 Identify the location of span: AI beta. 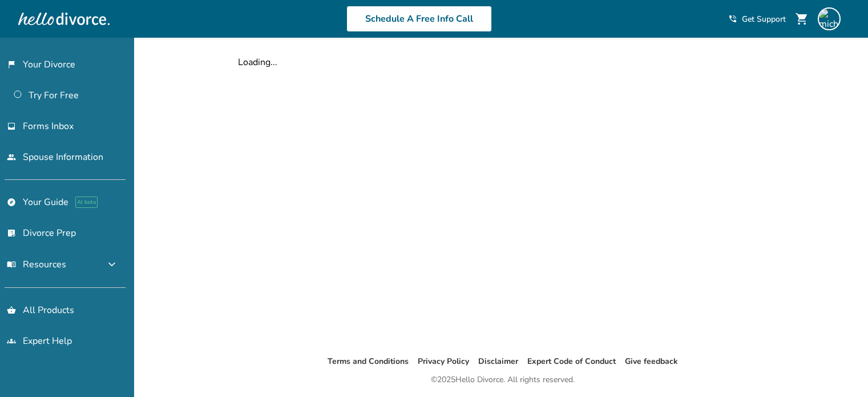
(86, 202).